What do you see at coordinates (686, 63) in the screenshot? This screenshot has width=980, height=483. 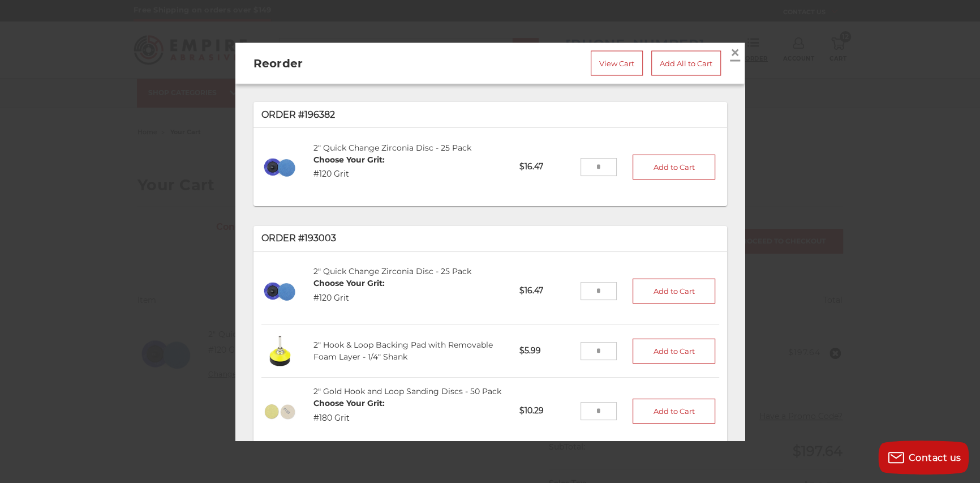 I see `a: Add All to Cart` at bounding box center [686, 63].